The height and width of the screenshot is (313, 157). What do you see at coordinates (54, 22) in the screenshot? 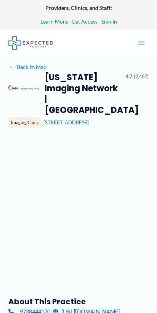
I see `a: Learn More` at bounding box center [54, 22].